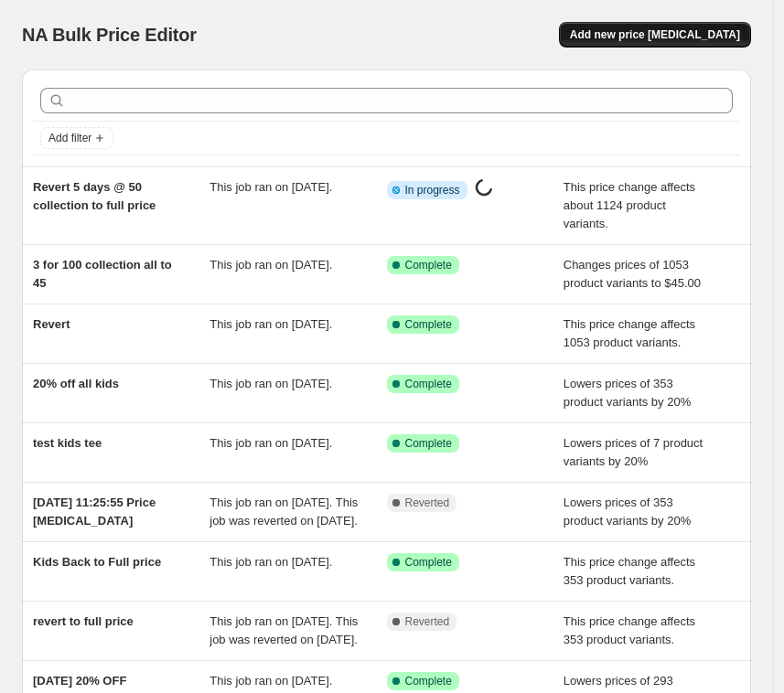 Image resolution: width=784 pixels, height=693 pixels. What do you see at coordinates (67, 443) in the screenshot?
I see `span: test kids tee` at bounding box center [67, 443].